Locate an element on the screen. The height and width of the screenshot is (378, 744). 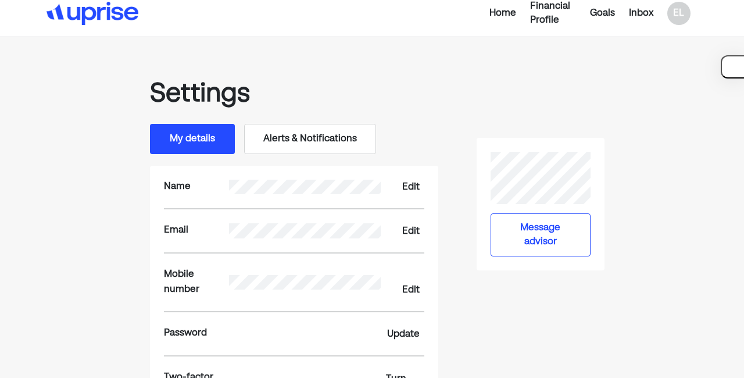
div: Email is located at coordinates (196, 231).